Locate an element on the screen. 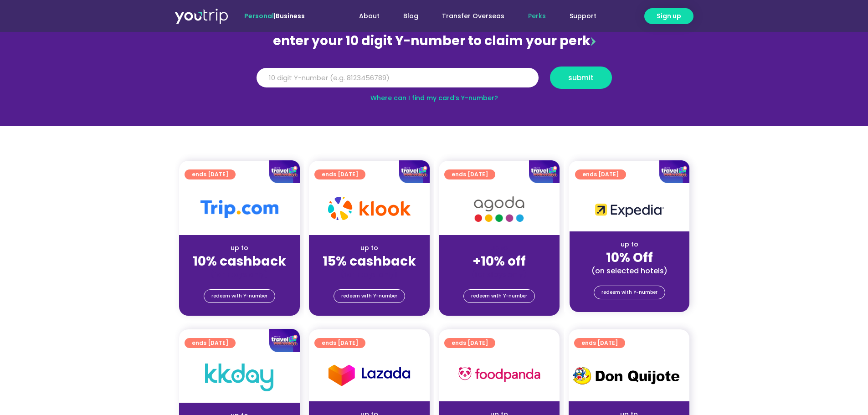 The image size is (868, 415). a: Business is located at coordinates (290, 16).